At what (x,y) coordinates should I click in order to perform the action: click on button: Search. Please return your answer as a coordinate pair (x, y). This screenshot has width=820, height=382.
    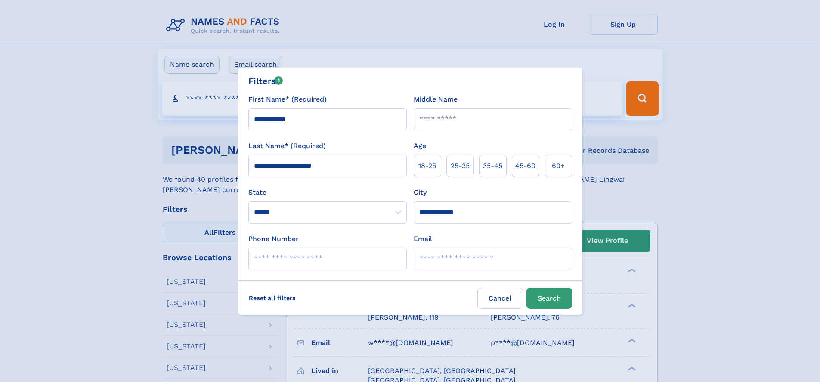
    Looking at the image, I should click on (549, 298).